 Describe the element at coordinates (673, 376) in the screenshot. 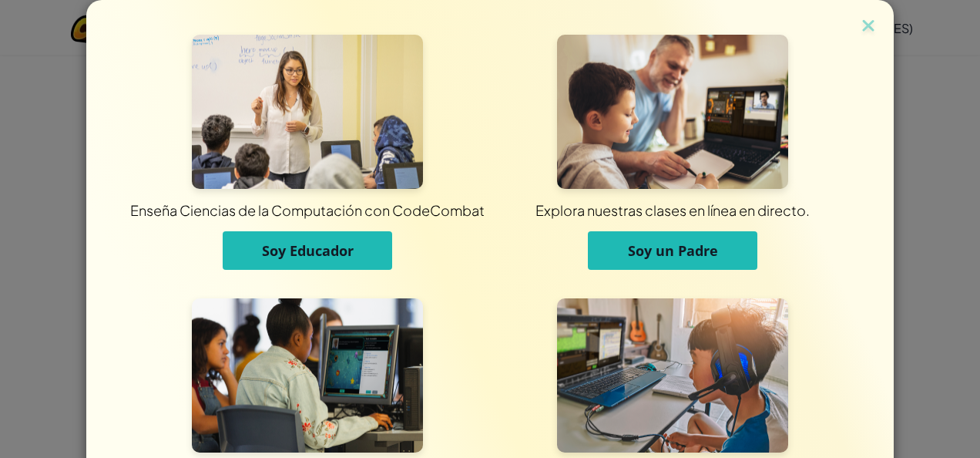

I see `img: Para Individuos` at that location.